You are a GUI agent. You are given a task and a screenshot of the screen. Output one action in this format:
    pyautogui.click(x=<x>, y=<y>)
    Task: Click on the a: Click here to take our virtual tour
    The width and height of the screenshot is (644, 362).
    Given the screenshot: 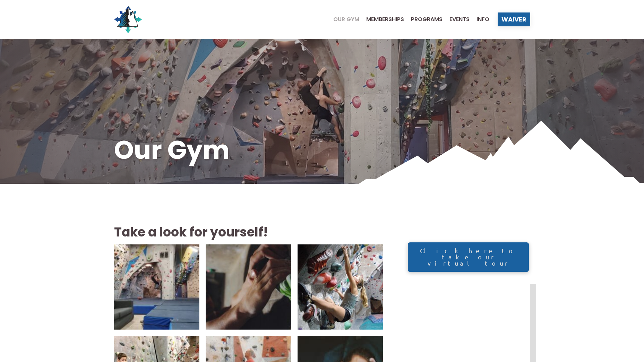 What is the action you would take?
    pyautogui.click(x=468, y=257)
    